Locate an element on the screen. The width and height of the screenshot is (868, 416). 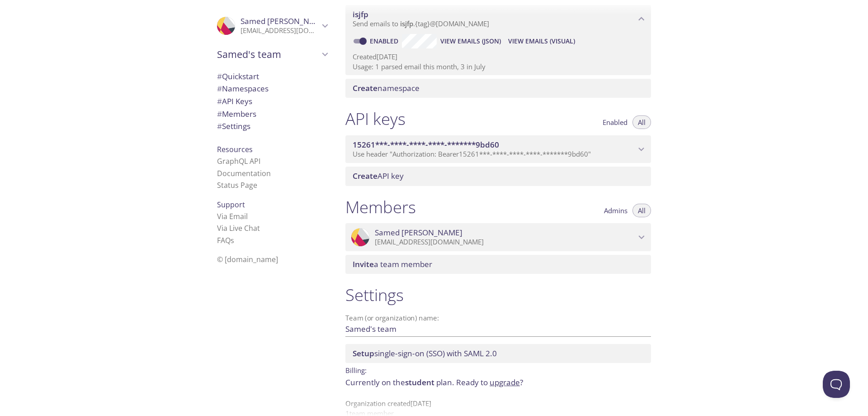
a: Enabled is located at coordinates (385, 41).